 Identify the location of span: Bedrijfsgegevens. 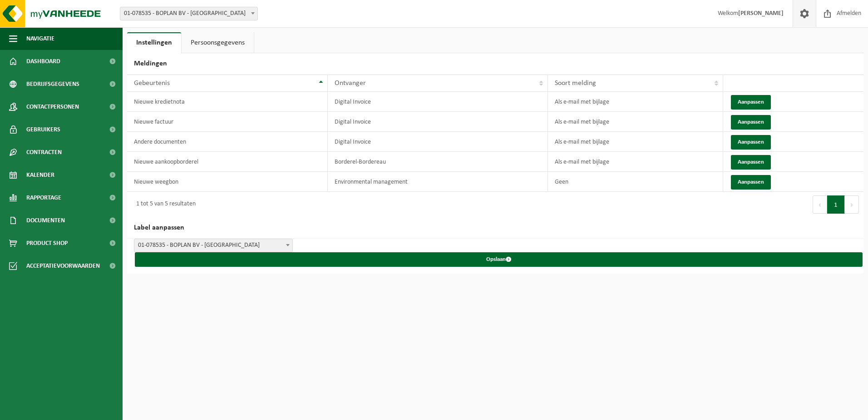
(53, 84).